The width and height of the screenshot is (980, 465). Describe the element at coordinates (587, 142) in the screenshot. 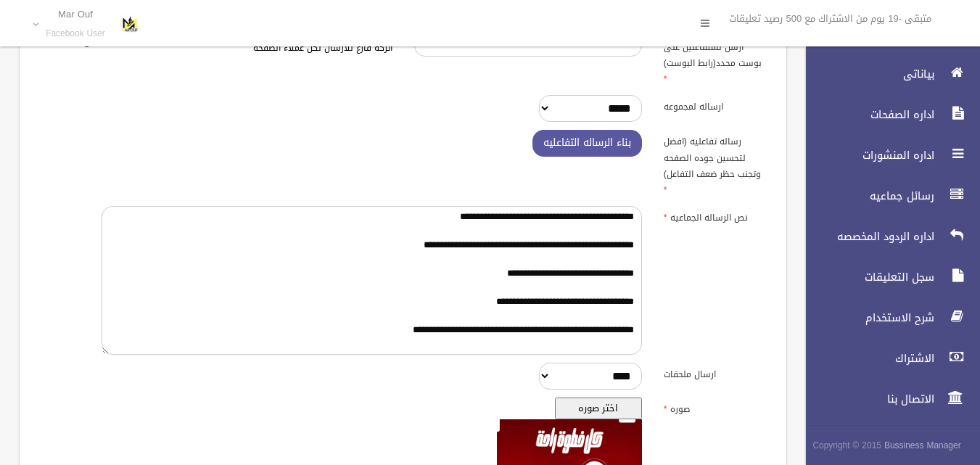

I see `button: بناء الرساله التفاعليه` at that location.